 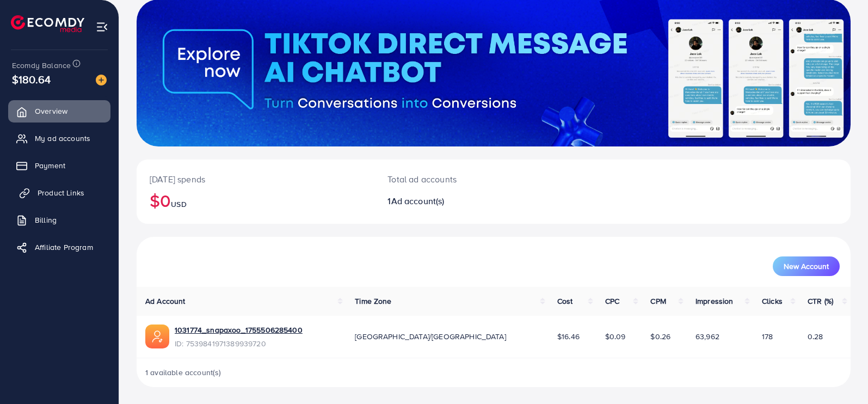 I want to click on span: CPM, so click(x=658, y=301).